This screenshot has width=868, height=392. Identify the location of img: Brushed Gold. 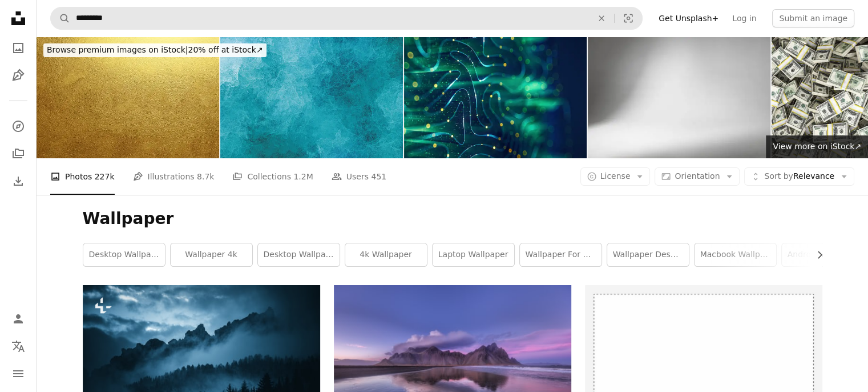
(128, 98).